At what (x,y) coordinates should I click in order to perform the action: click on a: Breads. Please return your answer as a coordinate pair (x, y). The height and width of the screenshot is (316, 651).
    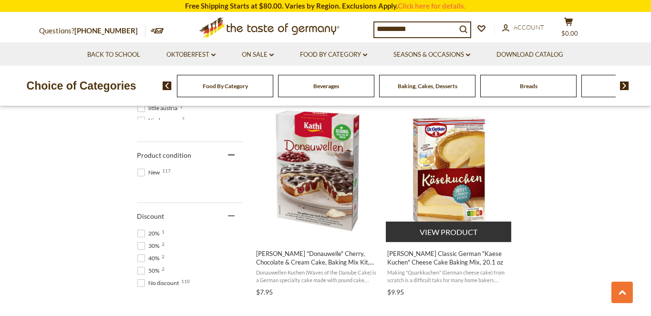
    Looking at the image, I should click on (528, 86).